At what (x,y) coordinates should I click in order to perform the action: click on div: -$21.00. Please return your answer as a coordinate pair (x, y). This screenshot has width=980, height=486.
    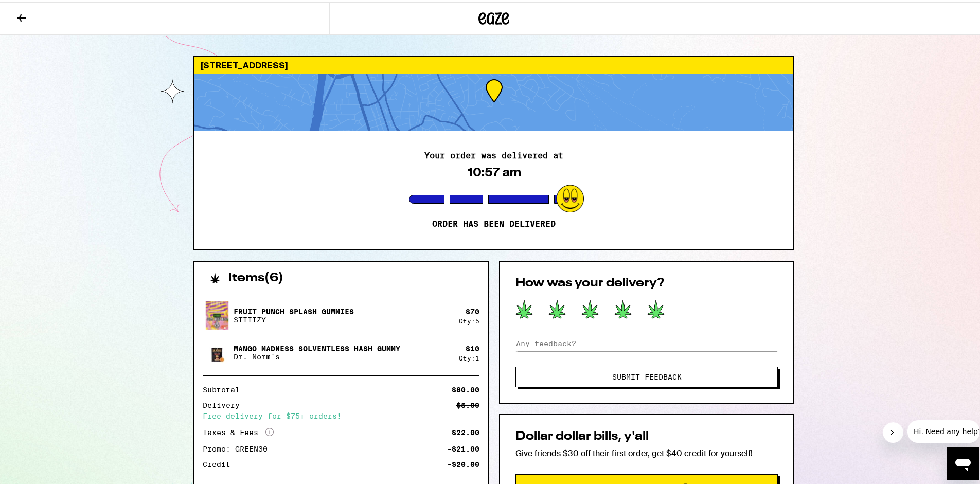
    Looking at the image, I should click on (463, 447).